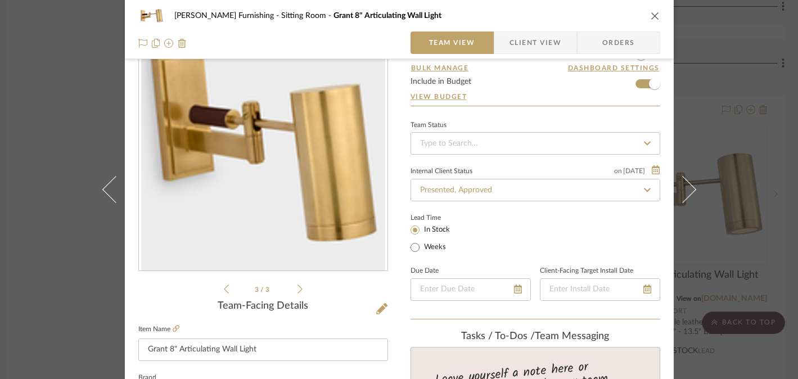  What do you see at coordinates (439, 238) in the screenshot?
I see `mat-radio-group: Select item type` at bounding box center [439, 238].